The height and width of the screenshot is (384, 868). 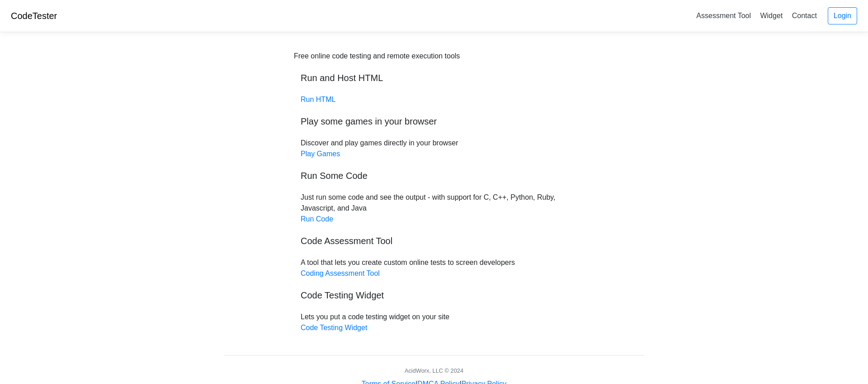 What do you see at coordinates (377, 56) in the screenshot?
I see `div: Free online code testing and remote execution tools` at bounding box center [377, 56].